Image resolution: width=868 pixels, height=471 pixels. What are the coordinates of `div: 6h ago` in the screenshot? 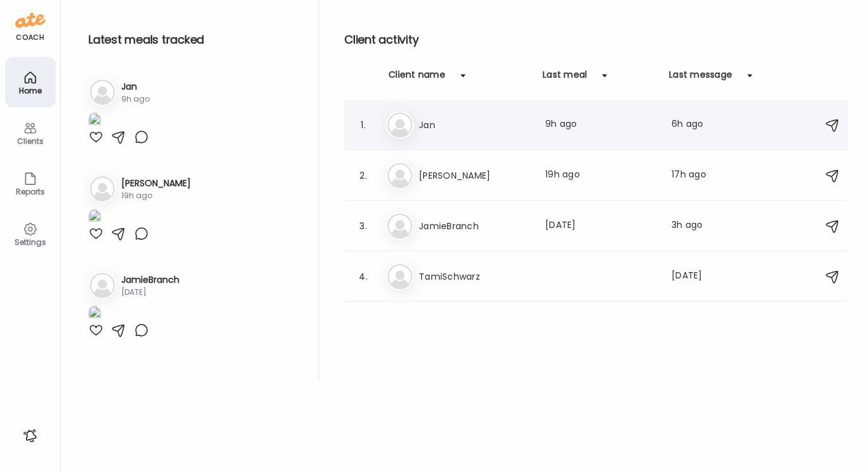 It's located at (696, 125).